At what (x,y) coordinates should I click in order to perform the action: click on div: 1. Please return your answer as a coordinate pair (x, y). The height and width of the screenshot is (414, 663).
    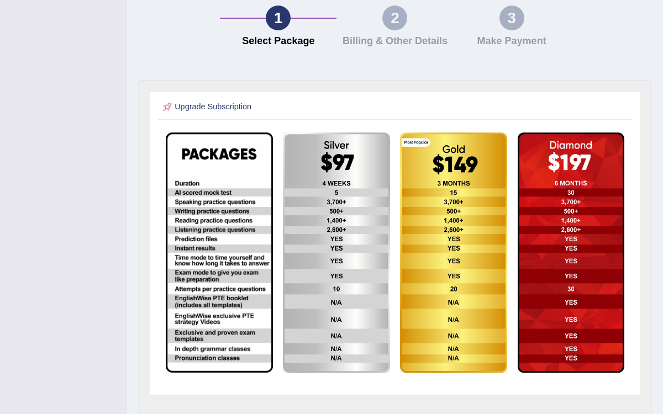
    Looking at the image, I should click on (278, 18).